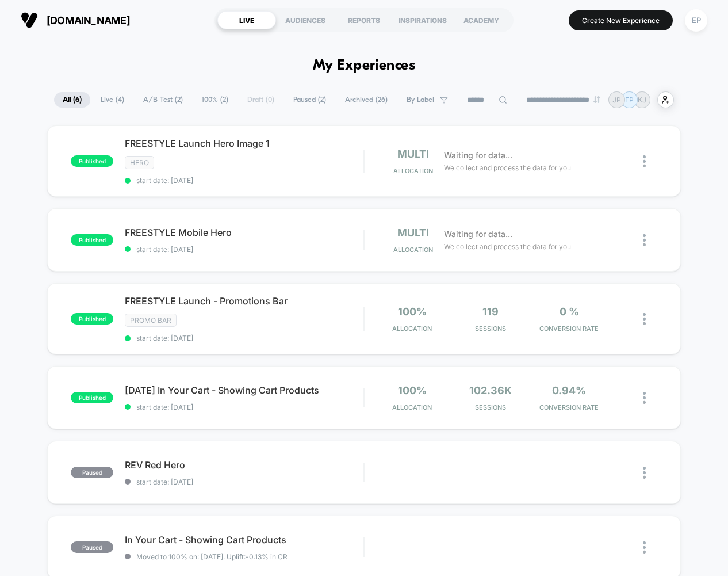  Describe the element at coordinates (244, 143) in the screenshot. I see `span: FREESTYLE Launch Hero Image 1` at that location.